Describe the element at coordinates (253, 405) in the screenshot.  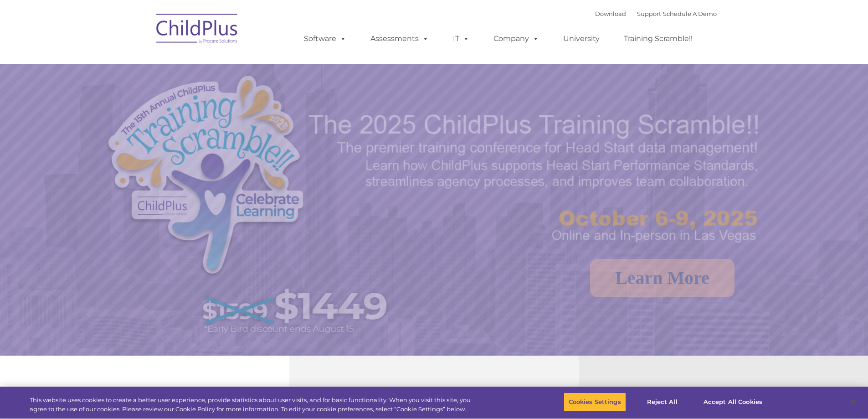
I see `div: This website uses cookies to create a better user experience, provide statistics about user visit...` at that location.